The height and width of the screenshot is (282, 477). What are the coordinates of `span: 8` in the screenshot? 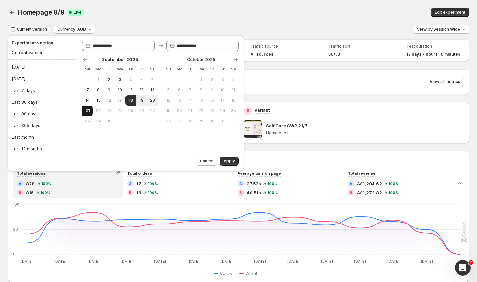 It's located at (98, 90).